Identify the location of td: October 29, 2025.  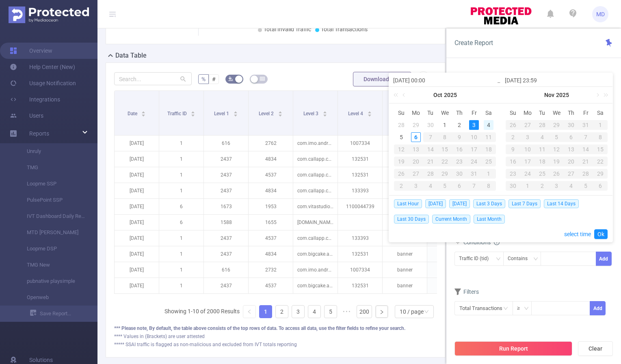
(445, 174).